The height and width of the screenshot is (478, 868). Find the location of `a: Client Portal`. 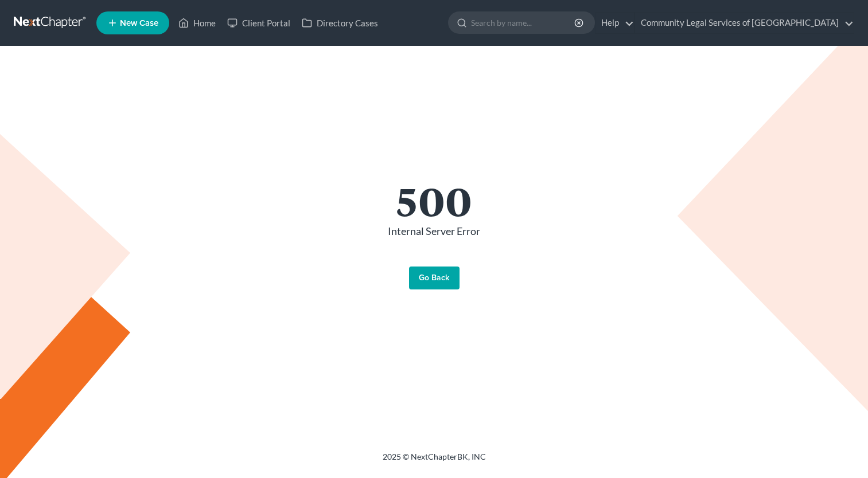

a: Client Portal is located at coordinates (259, 23).